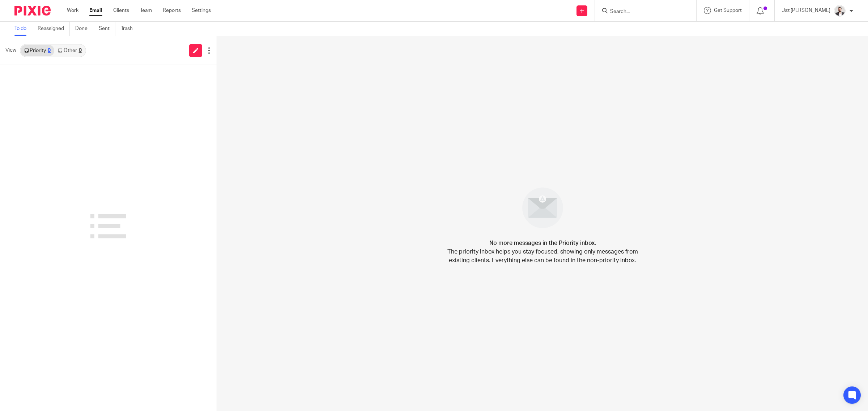 The height and width of the screenshot is (411, 868). I want to click on input: Search, so click(642, 12).